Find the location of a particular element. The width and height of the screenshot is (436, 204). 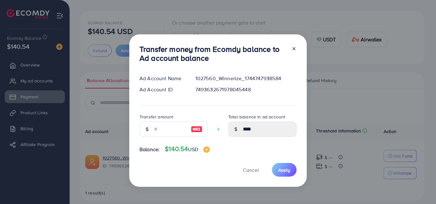

button: Apply is located at coordinates (284, 170).